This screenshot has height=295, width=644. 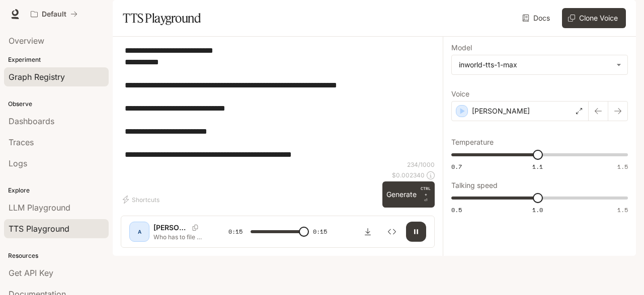 What do you see at coordinates (593, 18) in the screenshot?
I see `button: Clone Voice` at bounding box center [593, 18].